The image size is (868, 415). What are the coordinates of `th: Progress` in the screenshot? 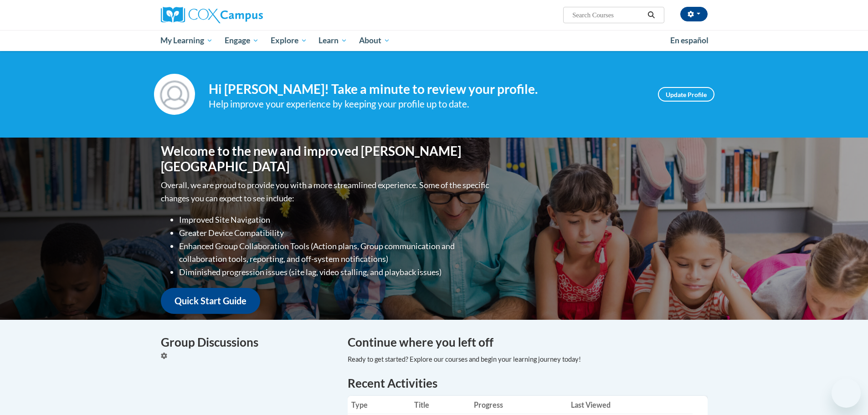 It's located at (518, 405).